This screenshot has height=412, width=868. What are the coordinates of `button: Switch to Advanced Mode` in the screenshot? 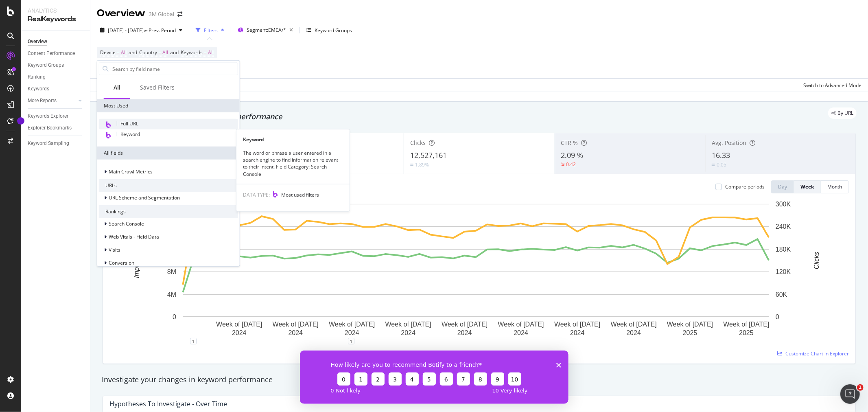 It's located at (831, 85).